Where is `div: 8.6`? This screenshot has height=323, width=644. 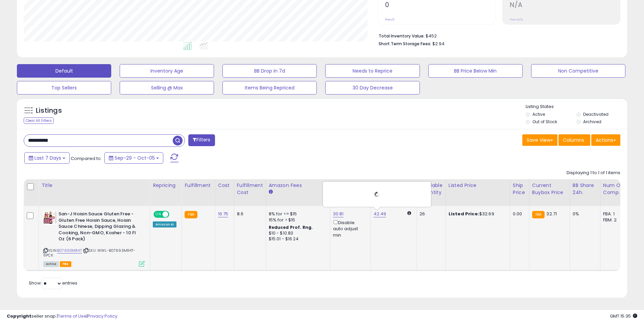 div: 8.6 is located at coordinates (249, 215).